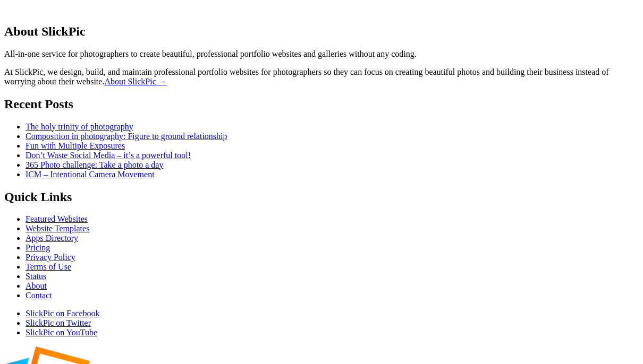 The image size is (643, 364). What do you see at coordinates (61, 332) in the screenshot?
I see `a: SlickPic on YouTube` at bounding box center [61, 332].